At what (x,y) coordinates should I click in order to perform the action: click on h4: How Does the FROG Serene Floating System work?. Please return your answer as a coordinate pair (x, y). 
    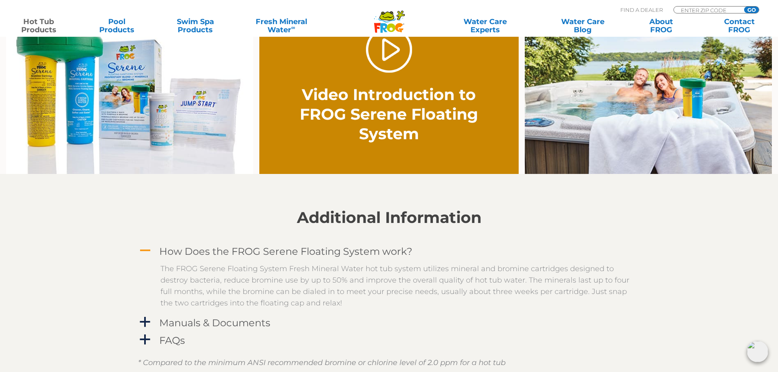
    Looking at the image, I should click on (286, 251).